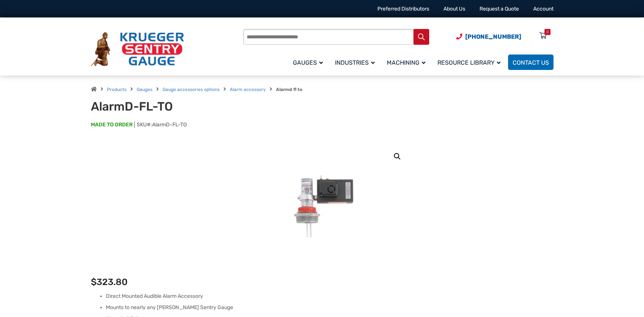  What do you see at coordinates (290, 90) in the screenshot?
I see `strong: Alarmd fl to` at bounding box center [290, 90].